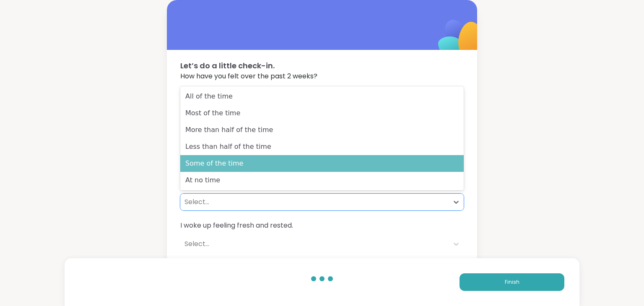 This screenshot has height=306, width=644. What do you see at coordinates (322, 130) in the screenshot?
I see `div: More than half of the time` at bounding box center [322, 130].